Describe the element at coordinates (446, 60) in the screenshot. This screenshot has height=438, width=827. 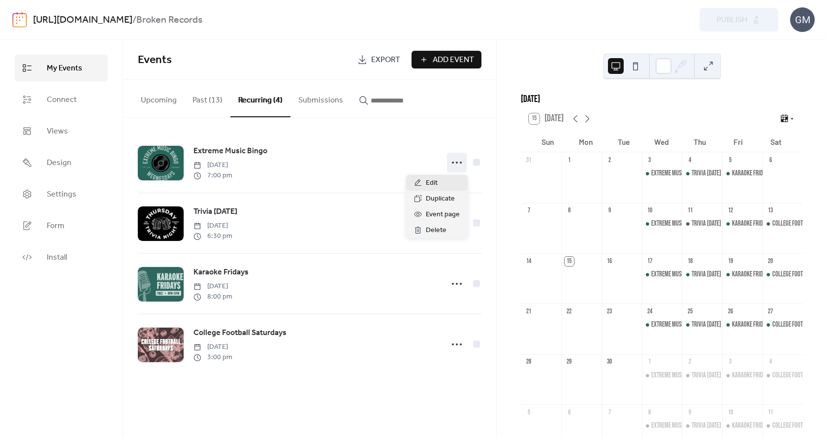
I see `a: Add Event` at that location.